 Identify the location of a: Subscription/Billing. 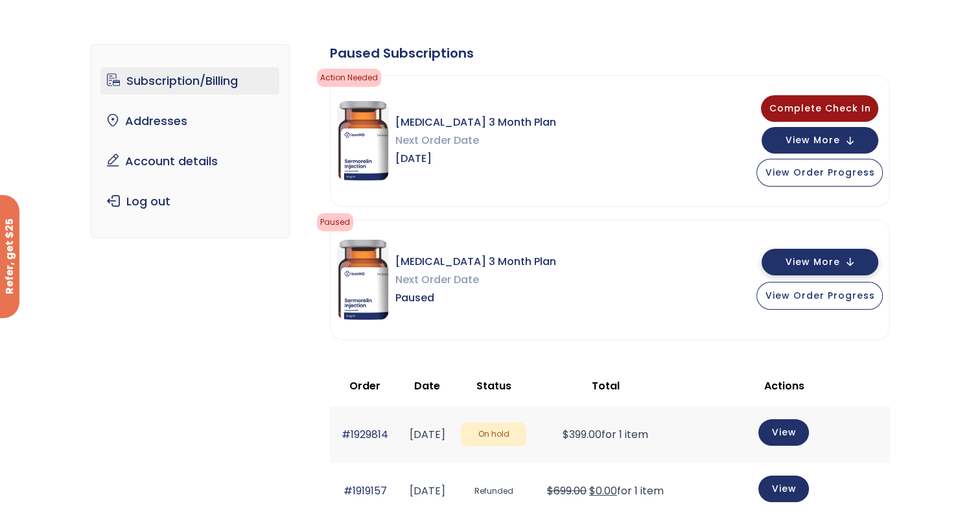
(190, 81).